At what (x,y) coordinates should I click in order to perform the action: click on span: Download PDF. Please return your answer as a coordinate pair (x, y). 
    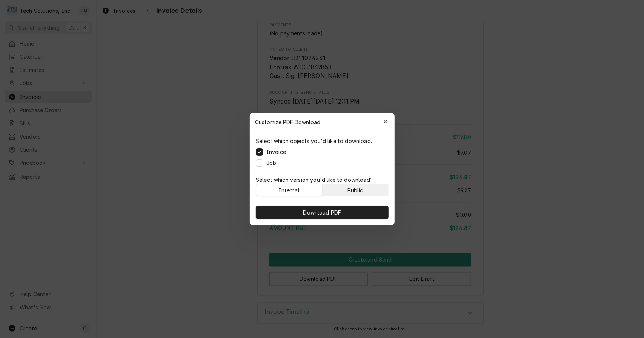
    Looking at the image, I should click on (322, 212).